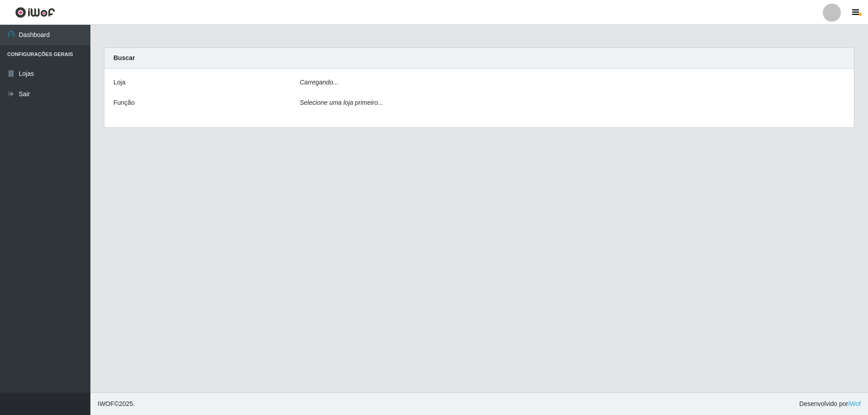  I want to click on strong: Buscar, so click(124, 58).